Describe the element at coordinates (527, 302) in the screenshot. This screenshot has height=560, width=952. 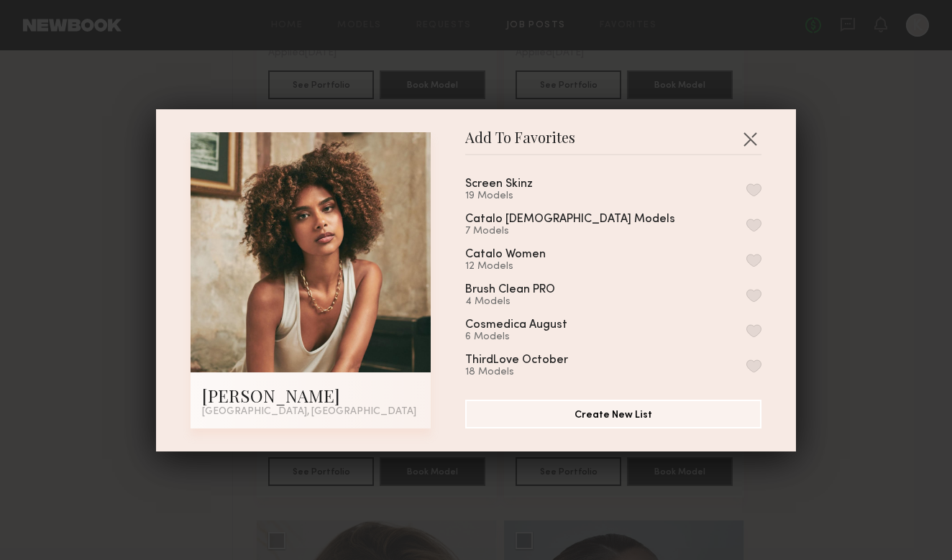
I see `div: 4 Models` at that location.